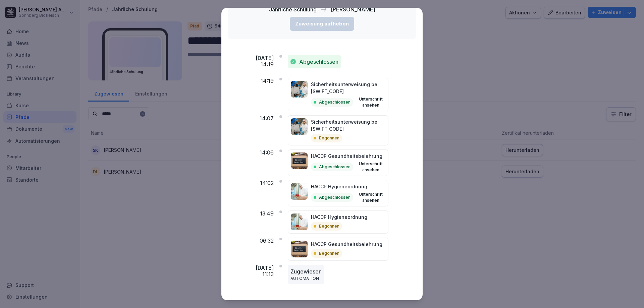 Image resolution: width=644 pixels, height=308 pixels. What do you see at coordinates (306, 279) in the screenshot?
I see `p: AUTOMATION` at bounding box center [306, 279].